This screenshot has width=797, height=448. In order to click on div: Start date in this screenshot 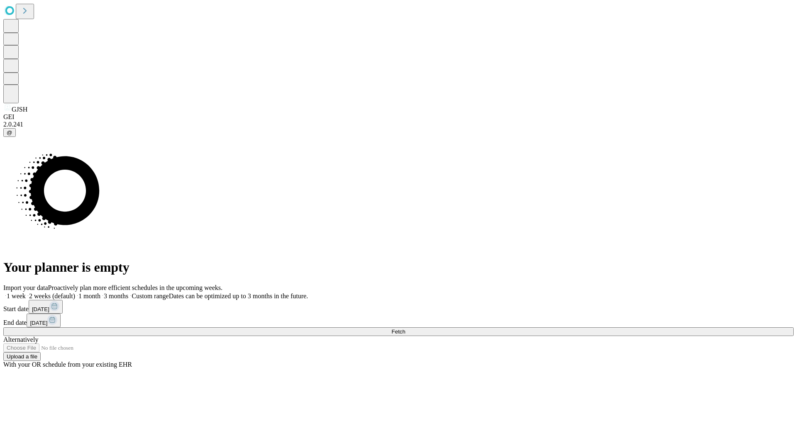, I will do `click(398, 307)`.